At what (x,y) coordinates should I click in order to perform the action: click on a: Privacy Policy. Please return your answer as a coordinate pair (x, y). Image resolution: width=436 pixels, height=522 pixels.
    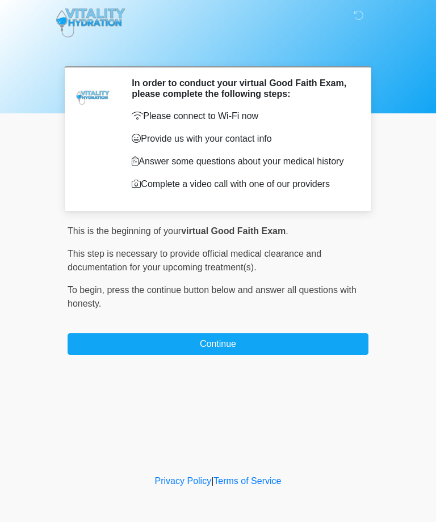
    Looking at the image, I should click on (183, 481).